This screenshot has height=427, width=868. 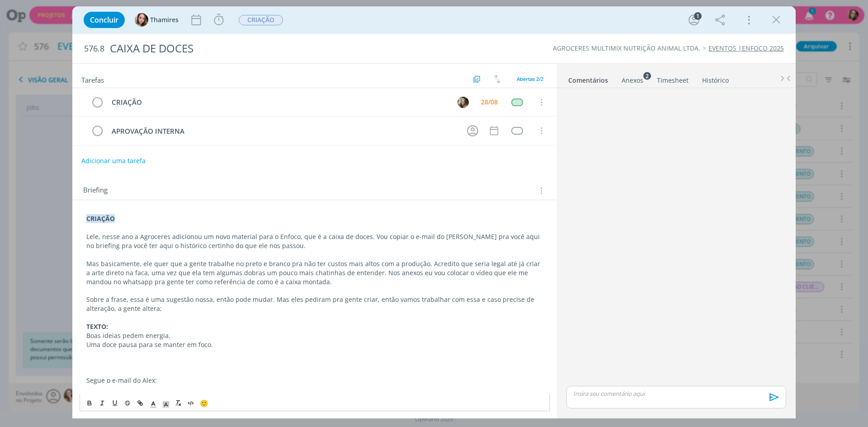 I want to click on p: Uma doce pausa para se manter em foco., so click(x=315, y=345).